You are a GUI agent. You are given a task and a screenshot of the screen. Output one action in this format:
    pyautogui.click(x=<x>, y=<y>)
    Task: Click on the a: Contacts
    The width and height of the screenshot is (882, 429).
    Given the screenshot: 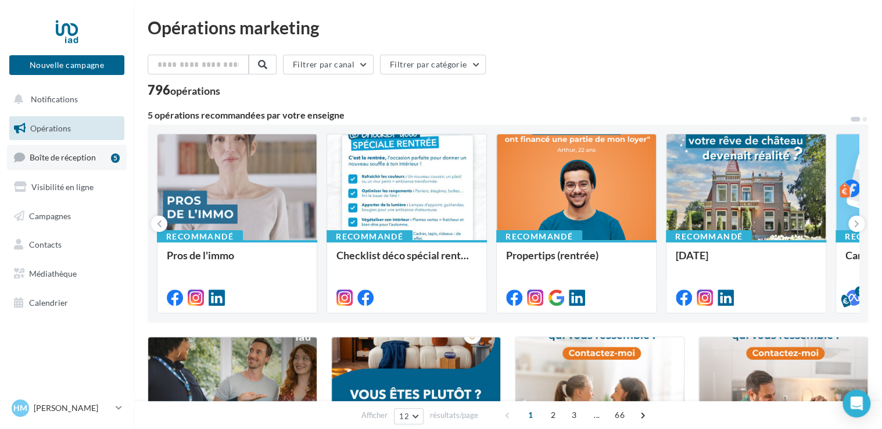 What is the action you would take?
    pyautogui.click(x=67, y=245)
    